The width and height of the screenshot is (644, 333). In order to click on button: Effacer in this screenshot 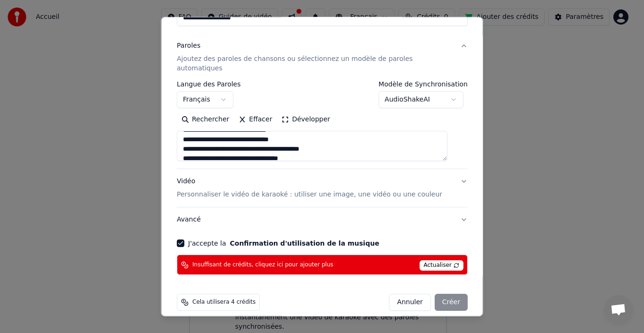, I will do `click(255, 119)`.